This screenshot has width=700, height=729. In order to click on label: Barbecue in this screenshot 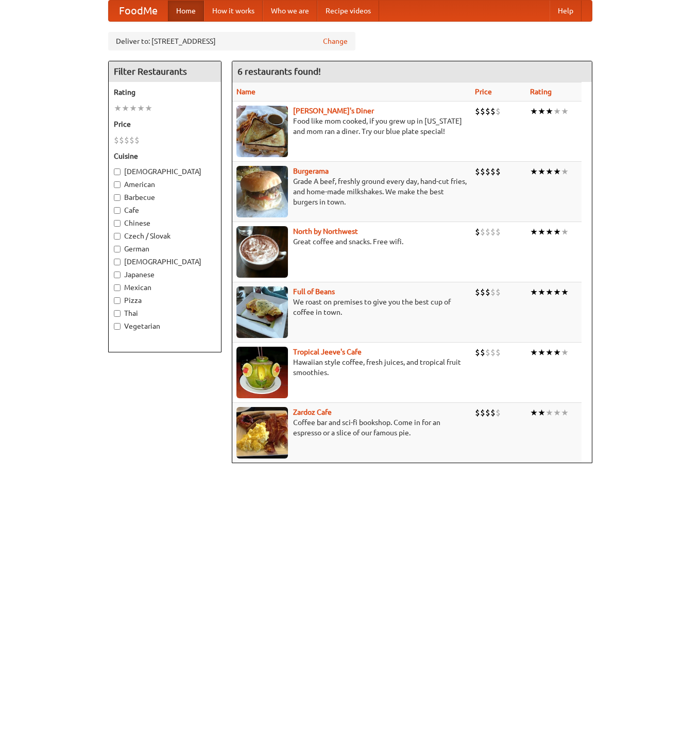, I will do `click(165, 197)`.